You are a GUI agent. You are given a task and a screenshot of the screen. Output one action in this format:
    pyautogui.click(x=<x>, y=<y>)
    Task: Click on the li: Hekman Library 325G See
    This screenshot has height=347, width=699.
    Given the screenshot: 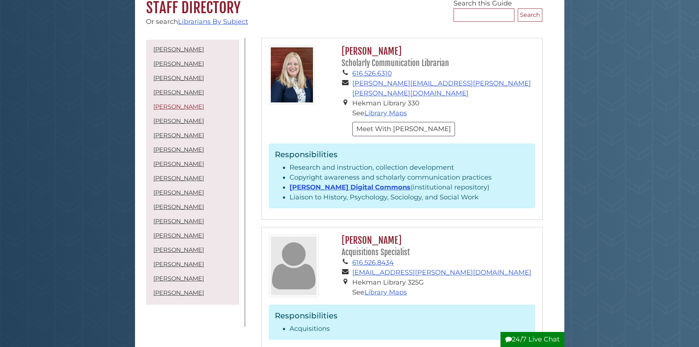 What is the action you would take?
    pyautogui.click(x=443, y=287)
    